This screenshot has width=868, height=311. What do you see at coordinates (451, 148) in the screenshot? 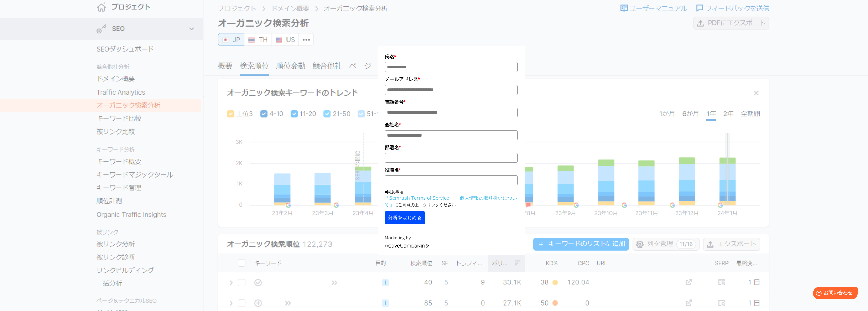
I see `label: 部署名` at bounding box center [451, 148].